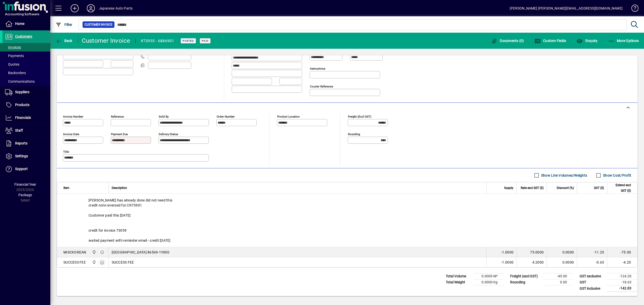 The width and height of the screenshot is (644, 305). I want to click on mat-label: Freight (excl GST), so click(359, 117).